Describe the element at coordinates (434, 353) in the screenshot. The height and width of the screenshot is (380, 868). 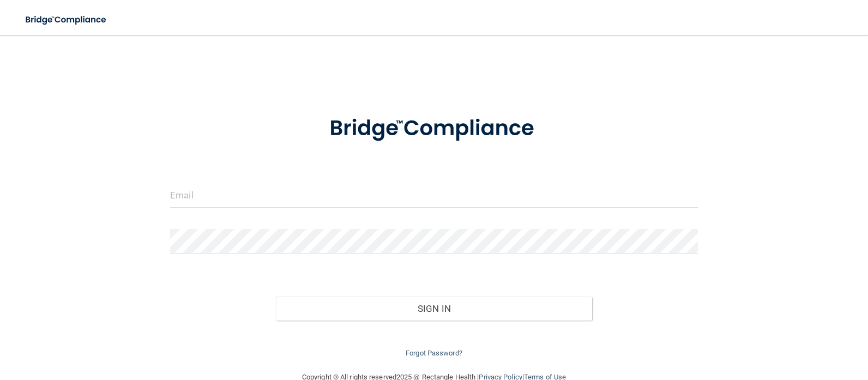
I see `a: Forgot Password?` at that location.